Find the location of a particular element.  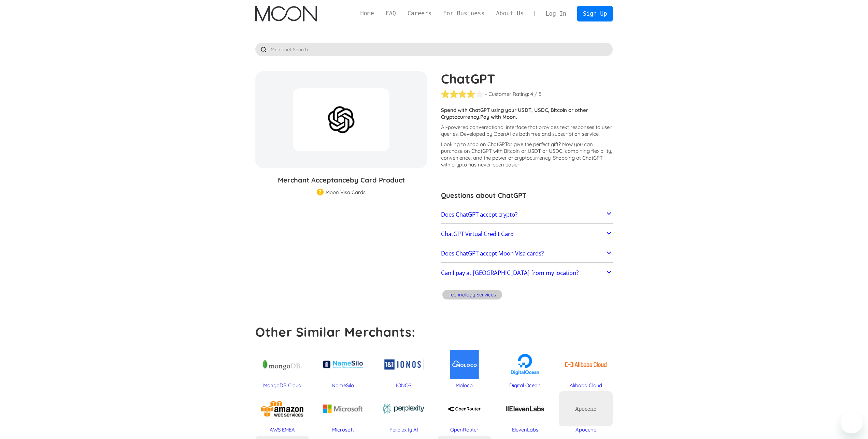

img: Moon Logo is located at coordinates (286, 14).